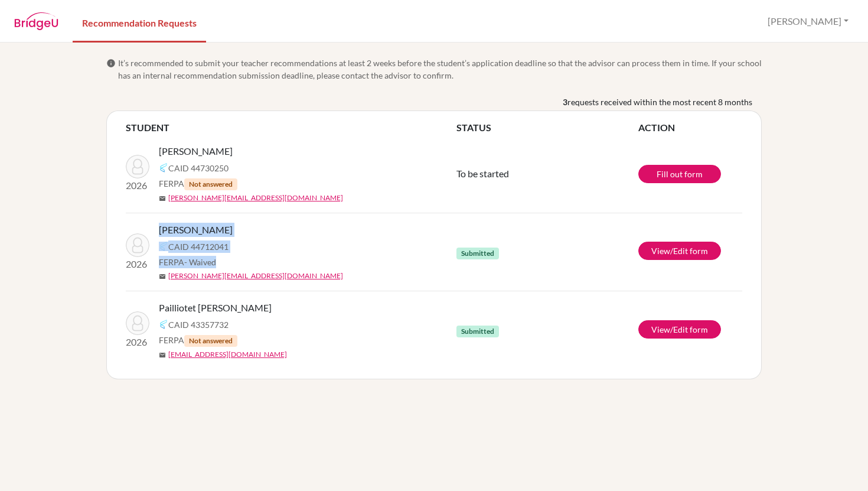 This screenshot has width=868, height=491. I want to click on span: To be started, so click(483, 173).